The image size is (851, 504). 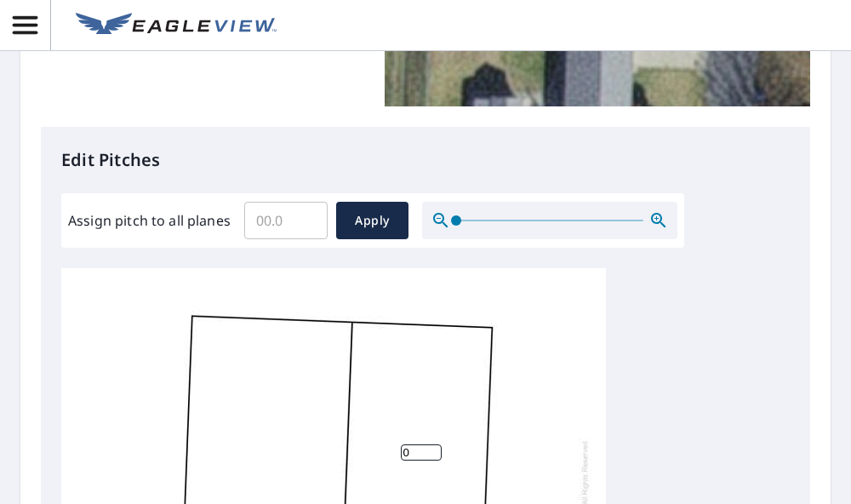 What do you see at coordinates (149, 220) in the screenshot?
I see `label: Assign pitch to all planes` at bounding box center [149, 220].